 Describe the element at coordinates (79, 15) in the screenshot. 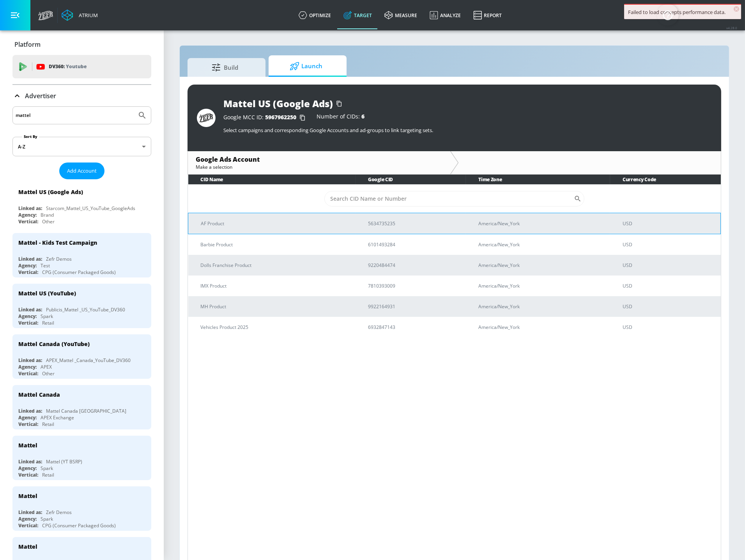

I see `a: Atrium` at that location.